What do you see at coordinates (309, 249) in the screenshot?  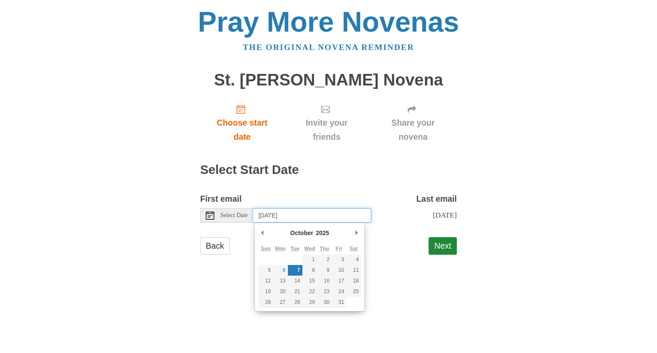 I see `abbr: Wednesday` at bounding box center [309, 249].